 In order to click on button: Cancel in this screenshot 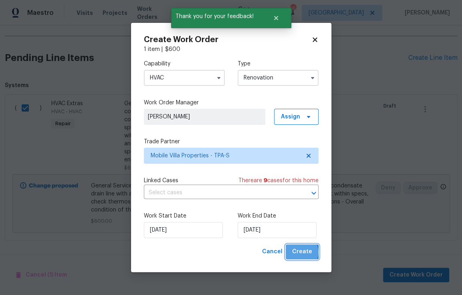, I will do `click(272, 251)`.